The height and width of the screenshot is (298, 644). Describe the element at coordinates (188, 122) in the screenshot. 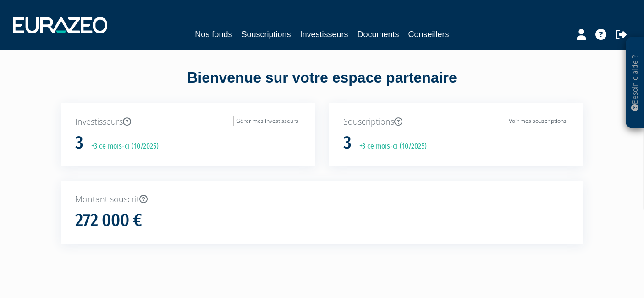

I see `p: Investisseurs` at that location.